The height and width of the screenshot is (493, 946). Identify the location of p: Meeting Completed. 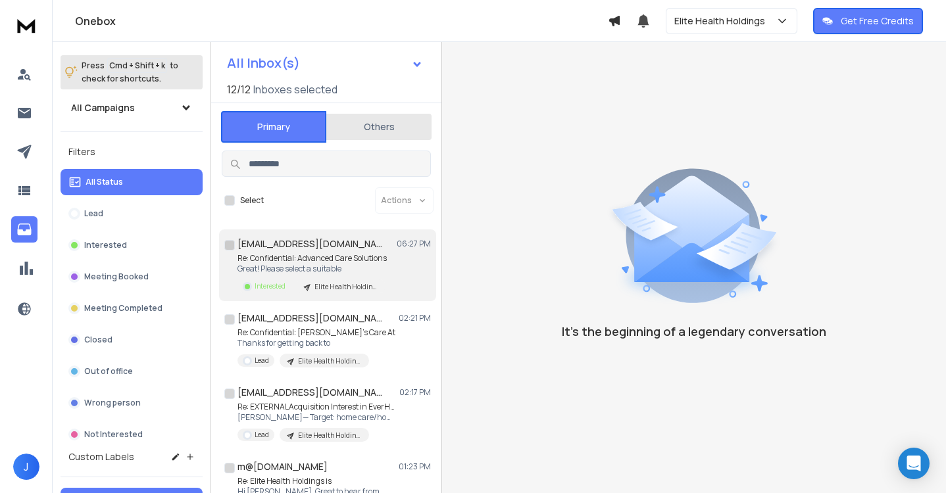
(123, 308).